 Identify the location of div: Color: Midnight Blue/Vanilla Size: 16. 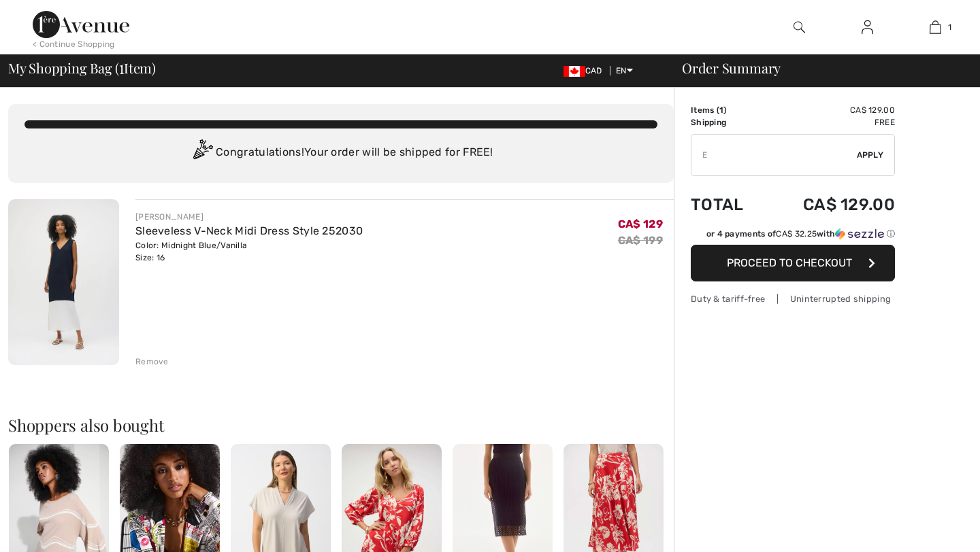
(249, 251).